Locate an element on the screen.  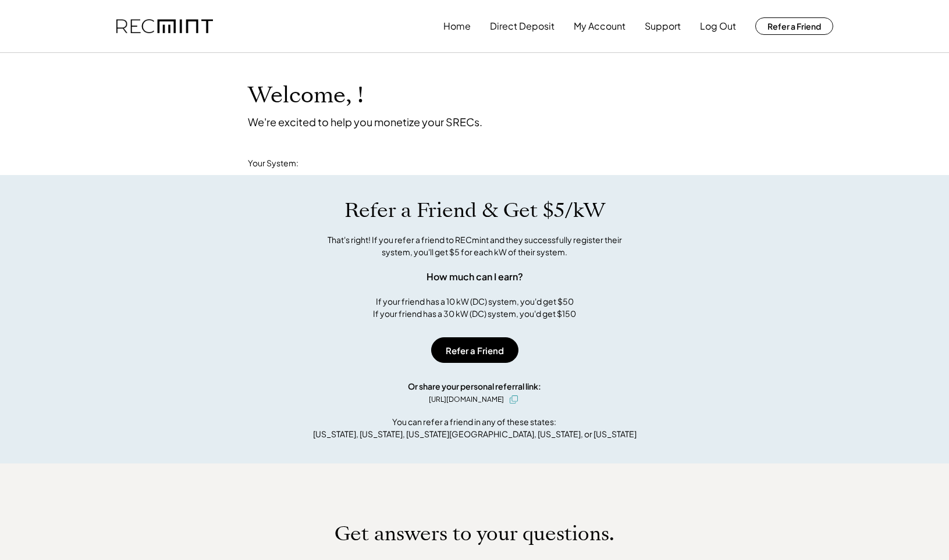
button: click to copy is located at coordinates (514, 400).